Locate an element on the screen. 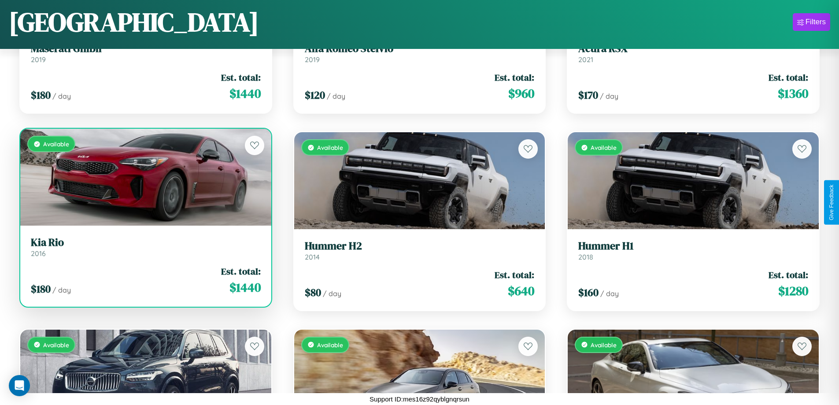 The width and height of the screenshot is (839, 405). div: Open Intercom Messenger is located at coordinates (19, 385).